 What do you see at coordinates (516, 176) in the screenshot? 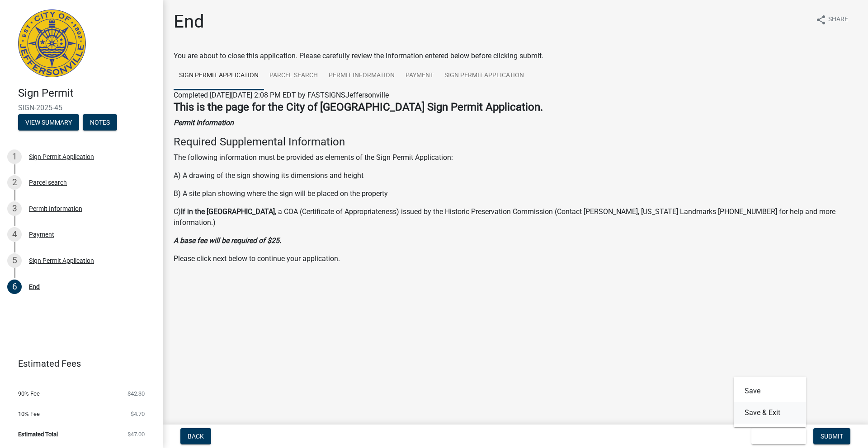
I see `p: A) A drawing of the sign showing its dimensions and height` at bounding box center [516, 176].